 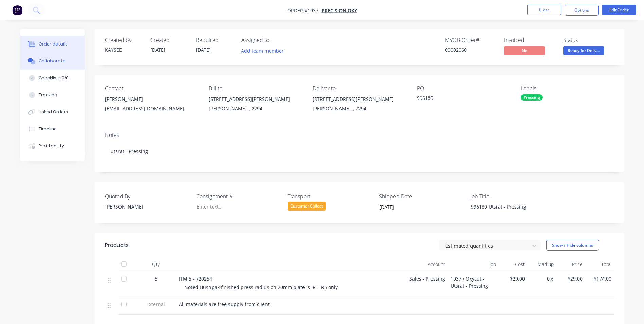 What do you see at coordinates (339, 10) in the screenshot?
I see `a: Precision Oxy` at bounding box center [339, 10].